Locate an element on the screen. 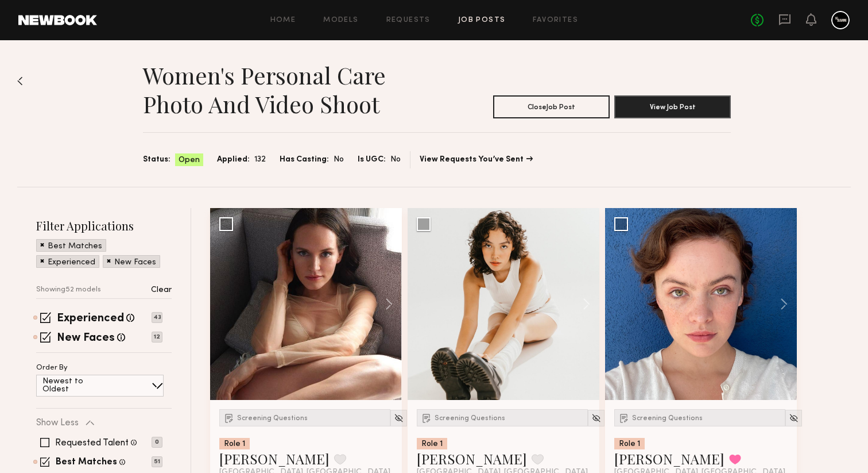 This screenshot has height=473, width=868. label: Requested Talent is located at coordinates (92, 443).